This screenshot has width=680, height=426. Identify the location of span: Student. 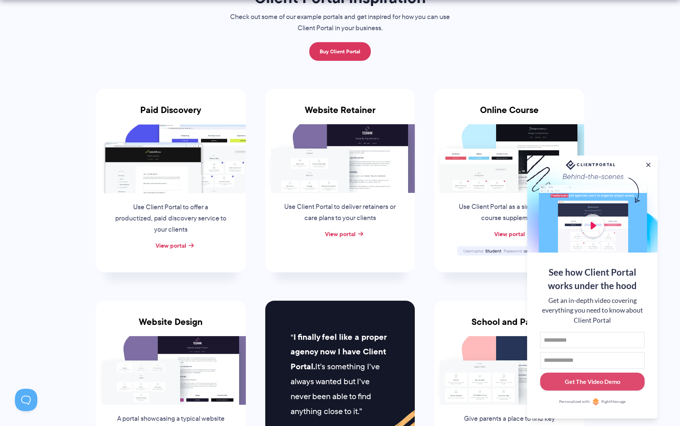
(493, 251).